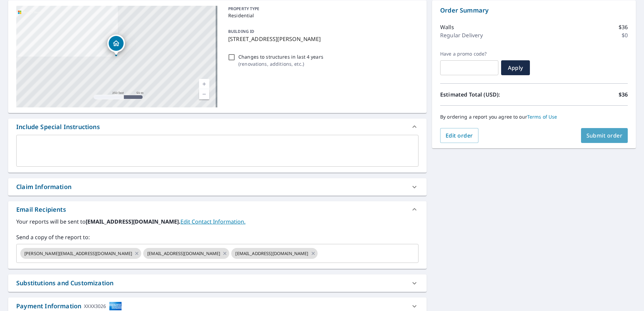 The height and width of the screenshot is (311, 644). Describe the element at coordinates (461, 35) in the screenshot. I see `p: Regular Delivery` at that location.